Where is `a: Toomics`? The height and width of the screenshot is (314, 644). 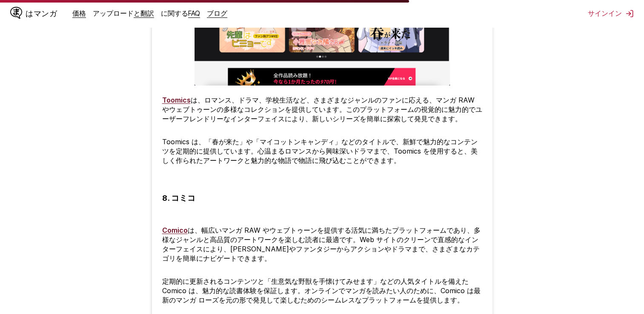 a: Toomics is located at coordinates (176, 100).